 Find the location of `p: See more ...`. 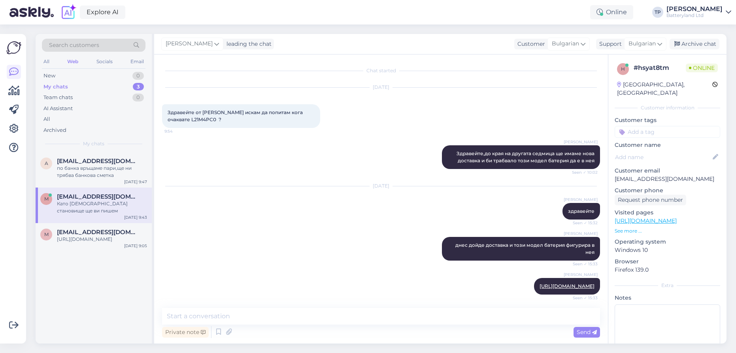

p: See more ... is located at coordinates (667, 231).